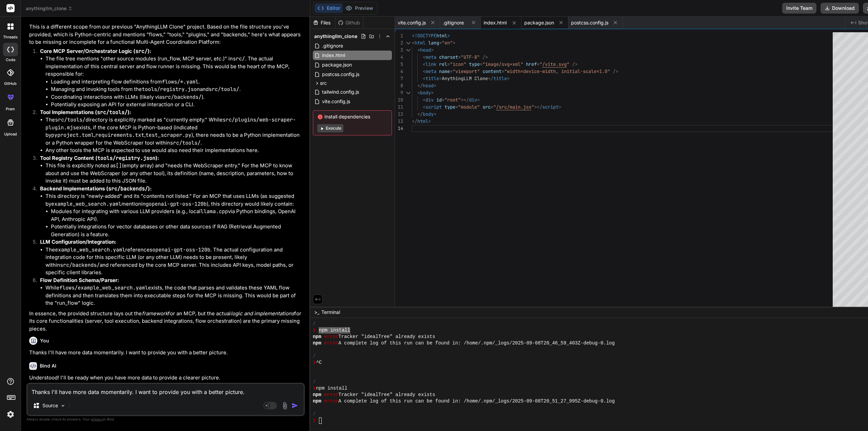  I want to click on span: "en", so click(447, 43).